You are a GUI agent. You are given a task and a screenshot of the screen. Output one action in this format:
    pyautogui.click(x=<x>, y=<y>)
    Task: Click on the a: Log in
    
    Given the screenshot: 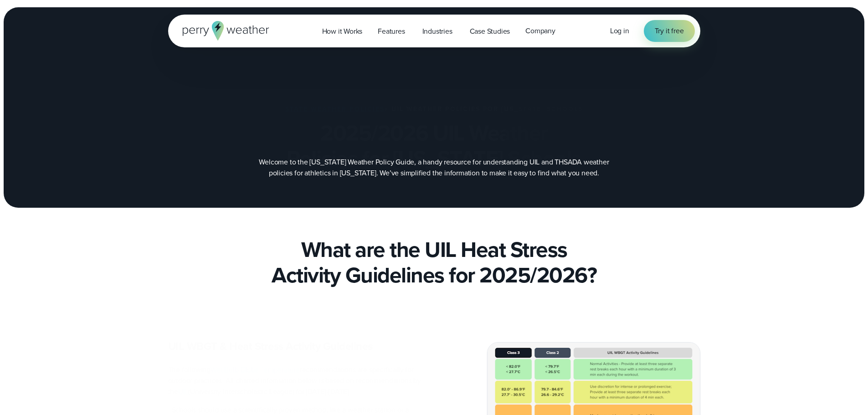 What is the action you would take?
    pyautogui.click(x=620, y=31)
    